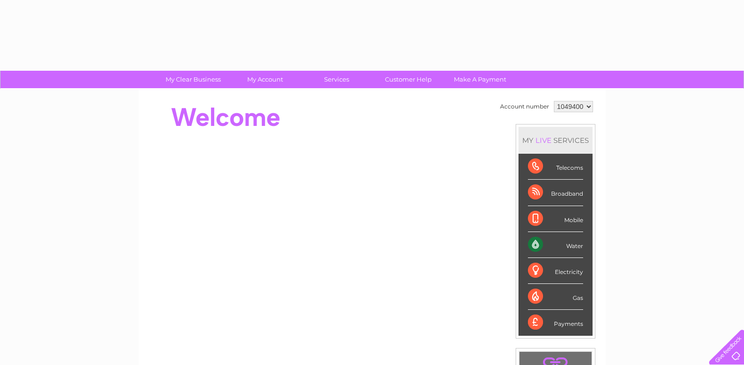  Describe the element at coordinates (408, 79) in the screenshot. I see `a: Customer Help` at that location.